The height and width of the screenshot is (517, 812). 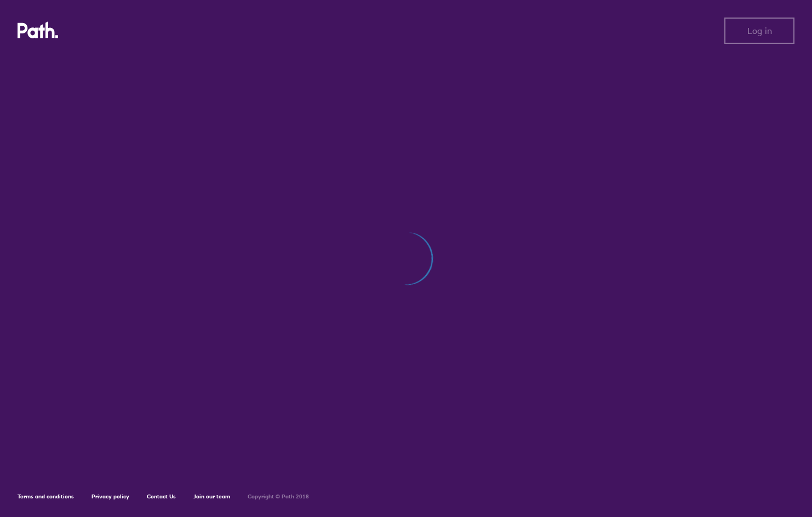 What do you see at coordinates (161, 496) in the screenshot?
I see `a: Contact Us` at bounding box center [161, 496].